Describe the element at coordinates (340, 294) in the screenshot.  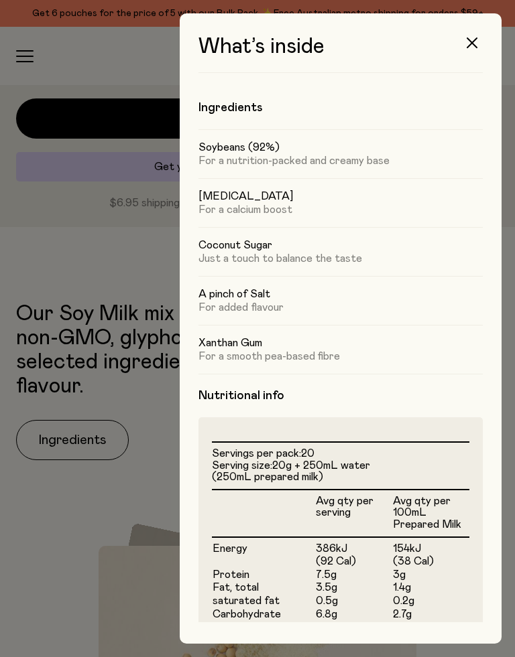
I see `h5: A pinch of Salt` at that location.